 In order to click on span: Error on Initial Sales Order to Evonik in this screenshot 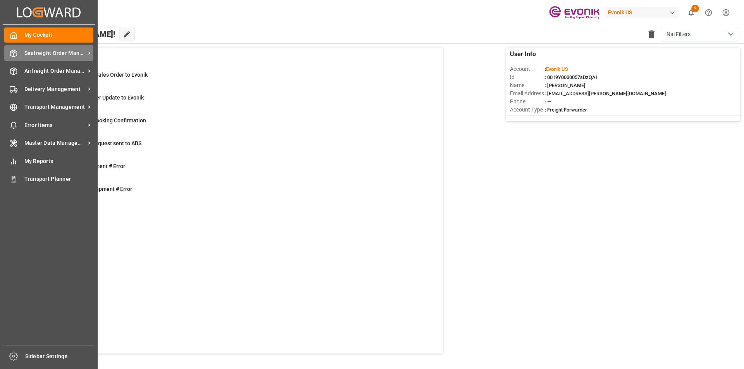, I will do `click(103, 75)`.